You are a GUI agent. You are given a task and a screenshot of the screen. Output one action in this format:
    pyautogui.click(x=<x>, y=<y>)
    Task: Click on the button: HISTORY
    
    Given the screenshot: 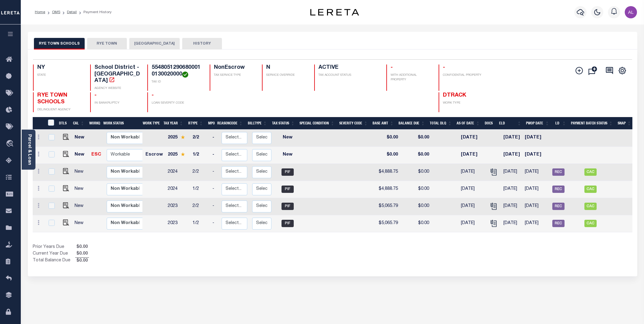 What is the action you would take?
    pyautogui.click(x=202, y=43)
    